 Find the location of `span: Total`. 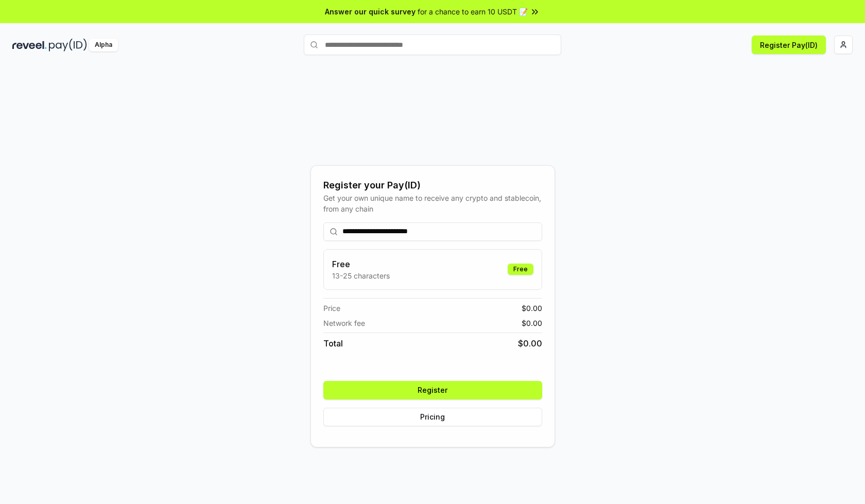

span: Total is located at coordinates (333, 343).